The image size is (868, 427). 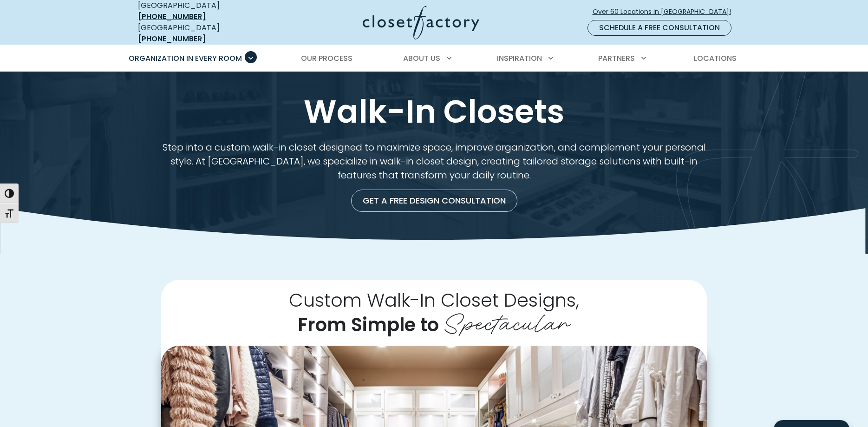 What do you see at coordinates (617, 58) in the screenshot?
I see `span: Partners` at bounding box center [617, 58].